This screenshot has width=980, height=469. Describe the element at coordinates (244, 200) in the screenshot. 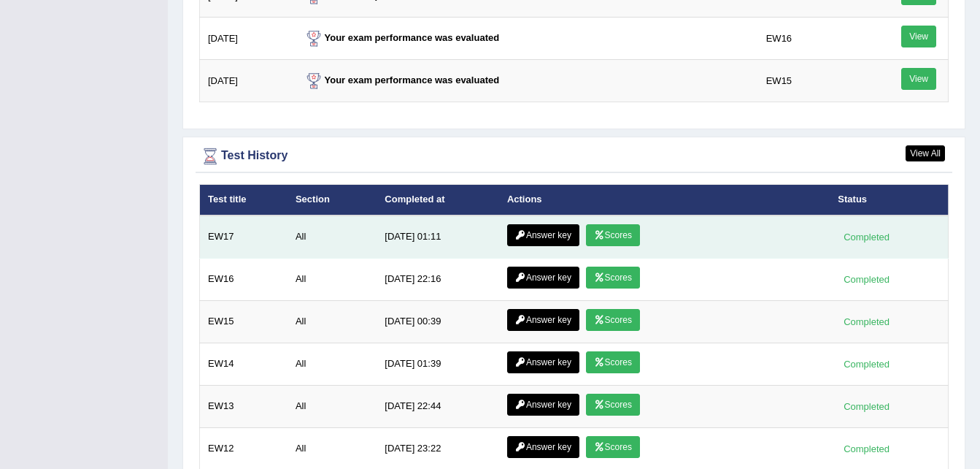

I see `th: Test title` at that location.